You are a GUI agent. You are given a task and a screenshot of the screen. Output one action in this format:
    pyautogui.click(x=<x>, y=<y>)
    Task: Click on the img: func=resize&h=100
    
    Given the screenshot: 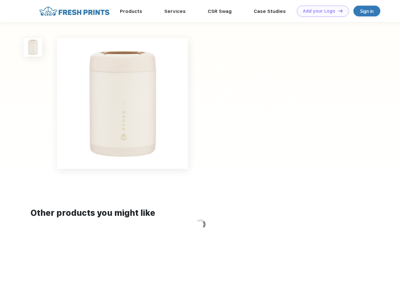 What is the action you would take?
    pyautogui.click(x=33, y=47)
    